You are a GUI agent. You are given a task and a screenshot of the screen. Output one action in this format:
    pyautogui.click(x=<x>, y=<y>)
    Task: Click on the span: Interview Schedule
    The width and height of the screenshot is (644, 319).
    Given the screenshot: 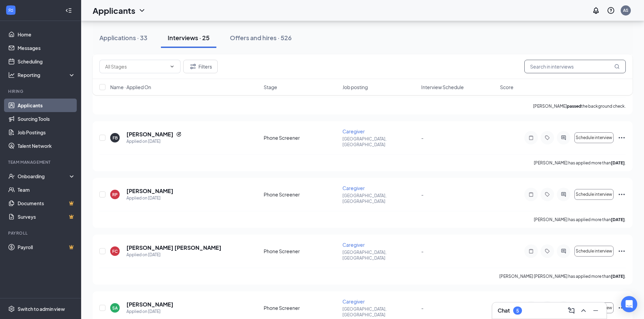 What is the action you would take?
    pyautogui.click(x=443, y=87)
    